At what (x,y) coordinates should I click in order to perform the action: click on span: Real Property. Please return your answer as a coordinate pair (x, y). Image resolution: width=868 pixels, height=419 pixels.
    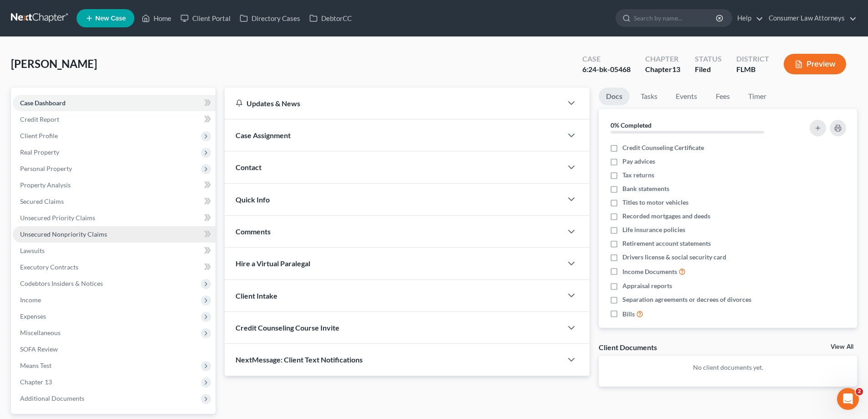
    Looking at the image, I should click on (40, 152).